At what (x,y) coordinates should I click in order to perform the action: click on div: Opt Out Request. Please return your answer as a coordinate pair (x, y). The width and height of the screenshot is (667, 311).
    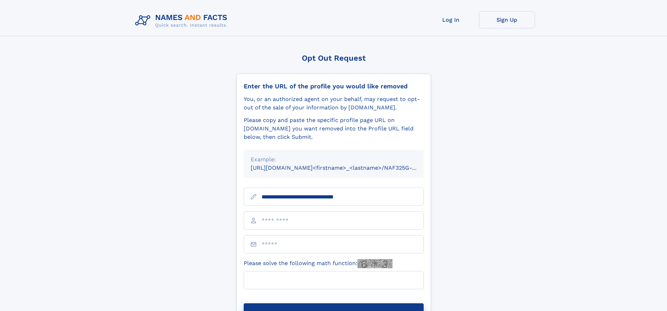
    Looking at the image, I should click on (334, 58).